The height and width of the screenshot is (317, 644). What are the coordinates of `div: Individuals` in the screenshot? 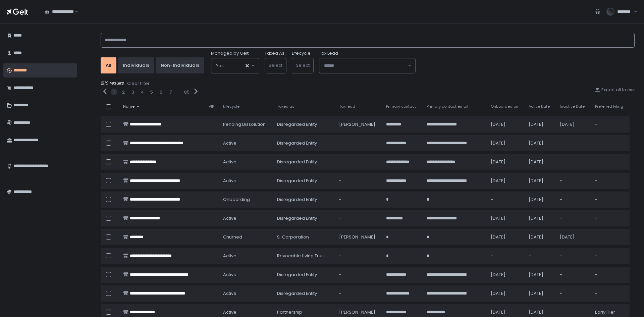 It's located at (136, 65).